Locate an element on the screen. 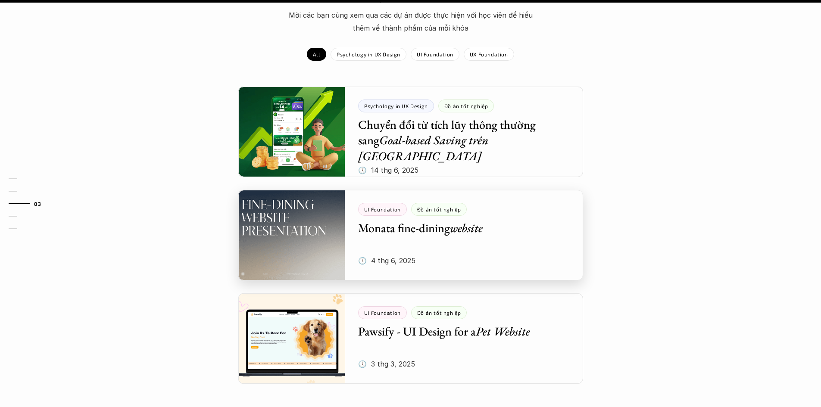  strong: 03 is located at coordinates (37, 203).